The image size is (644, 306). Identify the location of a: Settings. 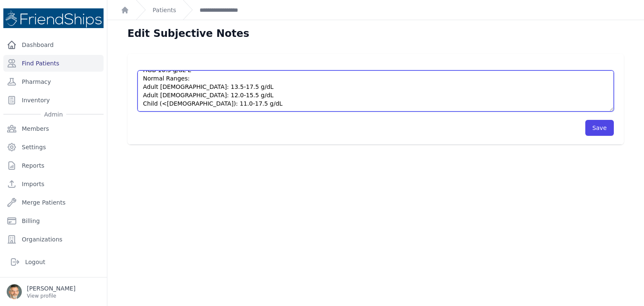
(53, 147).